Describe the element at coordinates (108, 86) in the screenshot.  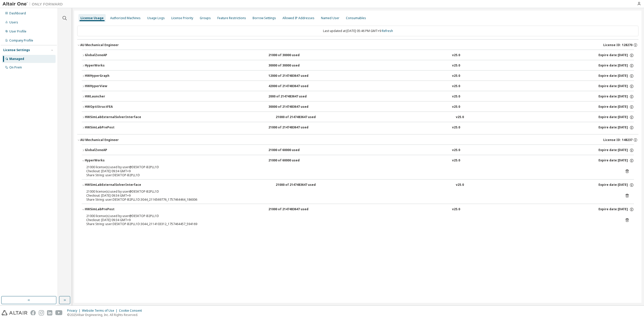
I see `div: HWHyperView` at that location.